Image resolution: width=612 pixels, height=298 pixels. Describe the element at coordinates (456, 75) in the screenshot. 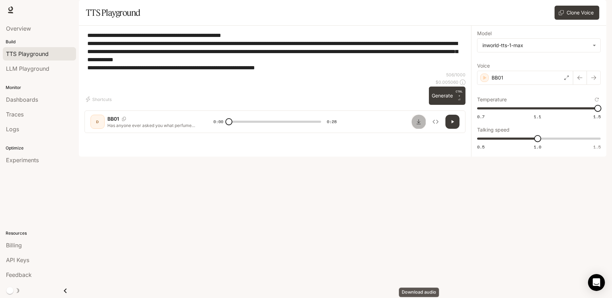

I see `p: 506 / 1000` at that location.